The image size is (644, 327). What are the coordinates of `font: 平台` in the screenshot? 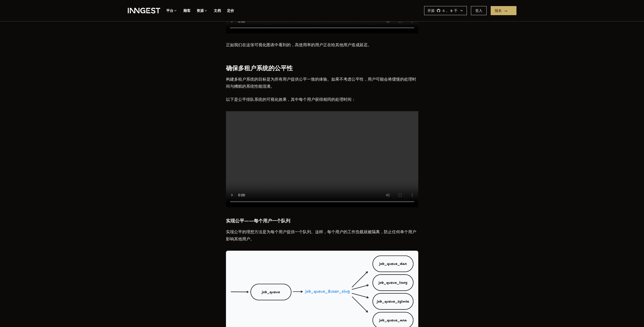 It's located at (170, 11).